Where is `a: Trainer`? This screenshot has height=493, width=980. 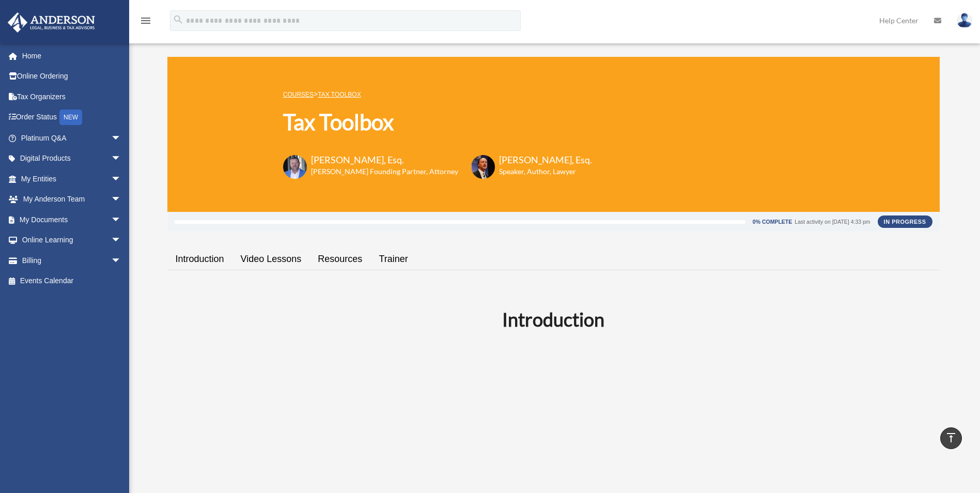 a: Trainer is located at coordinates (393, 259).